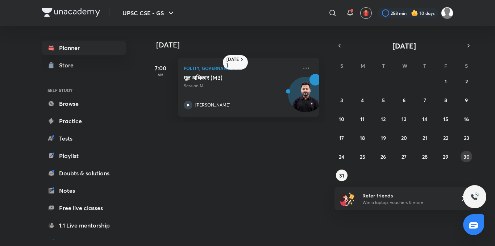  I want to click on button: August 16, 2025, so click(466, 119).